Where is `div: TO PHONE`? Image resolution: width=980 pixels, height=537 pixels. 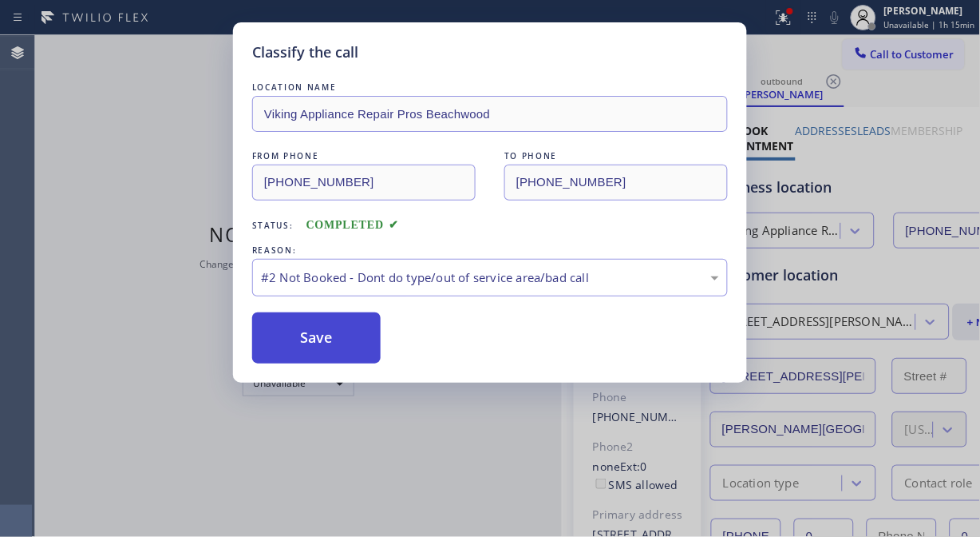
div: TO PHONE is located at coordinates (616, 156).